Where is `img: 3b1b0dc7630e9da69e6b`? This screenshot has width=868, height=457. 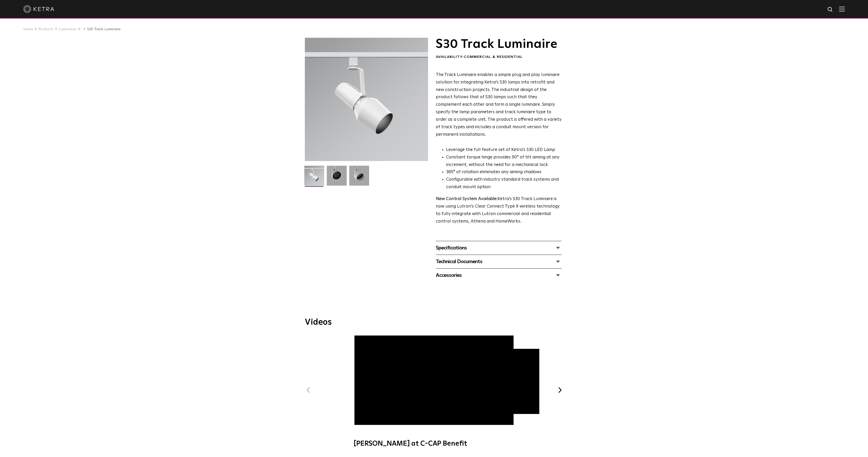
img: 3b1b0dc7630e9da69e6b is located at coordinates (337, 178).